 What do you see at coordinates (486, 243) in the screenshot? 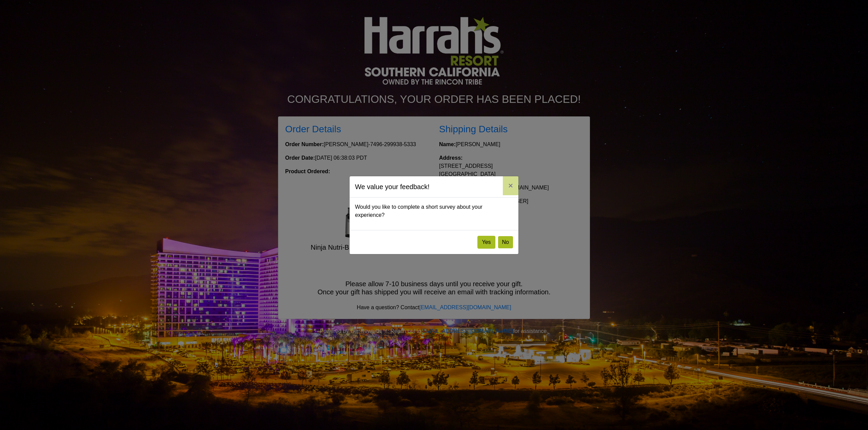
I see `button: Yes` at bounding box center [486, 243].